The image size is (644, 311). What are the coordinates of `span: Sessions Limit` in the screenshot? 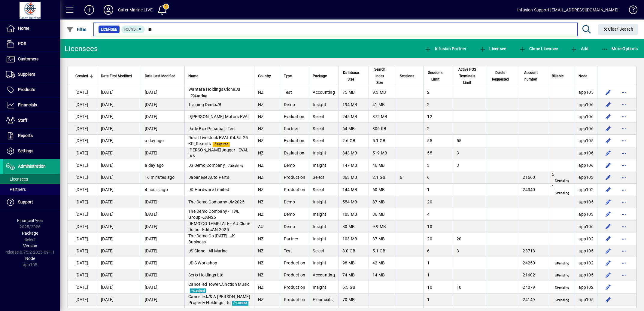 It's located at (435, 76).